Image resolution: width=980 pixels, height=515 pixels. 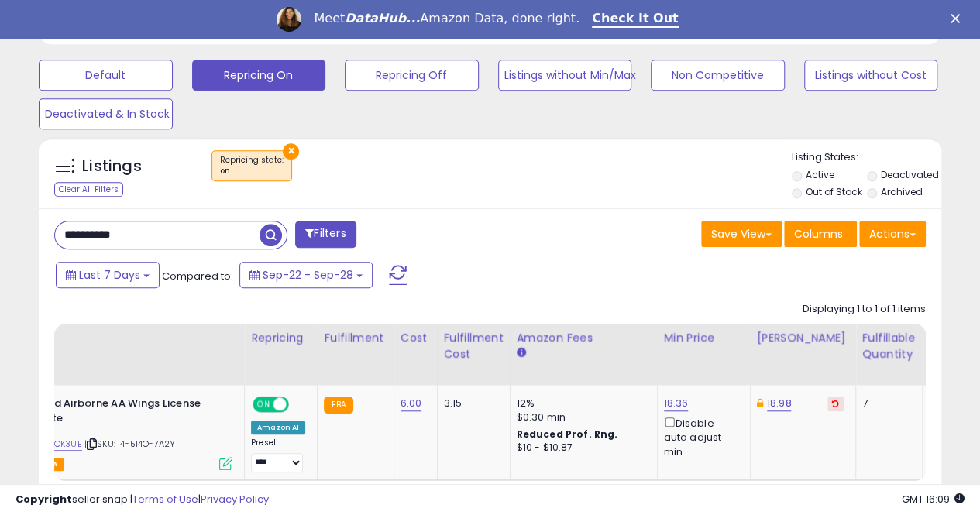 I want to click on button: Default, so click(x=105, y=75).